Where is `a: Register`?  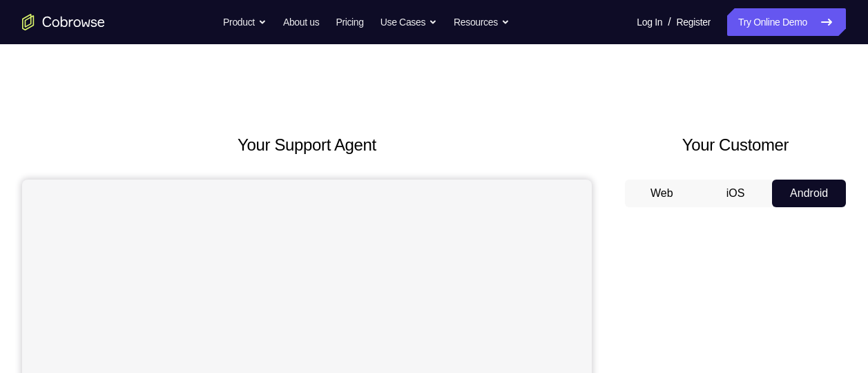 a: Register is located at coordinates (693, 23).